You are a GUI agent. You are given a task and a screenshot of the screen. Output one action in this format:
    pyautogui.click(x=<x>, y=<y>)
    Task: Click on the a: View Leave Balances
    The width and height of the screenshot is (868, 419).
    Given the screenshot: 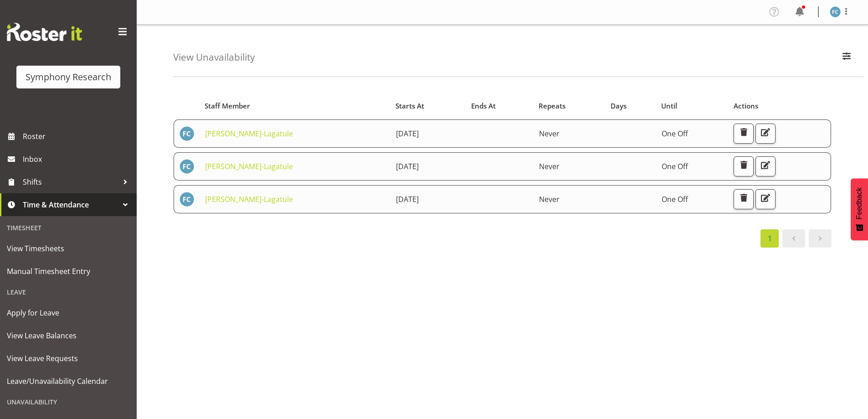 What is the action you would take?
    pyautogui.click(x=69, y=335)
    